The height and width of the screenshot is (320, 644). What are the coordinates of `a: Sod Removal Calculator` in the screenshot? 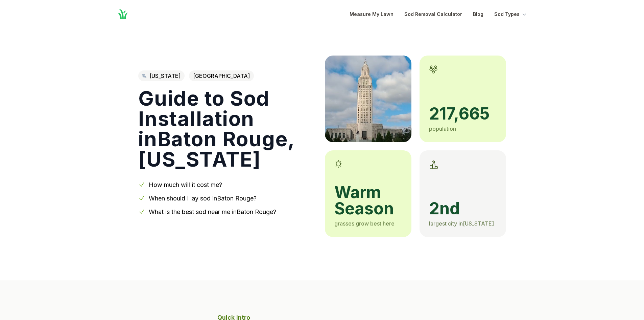 It's located at (433, 14).